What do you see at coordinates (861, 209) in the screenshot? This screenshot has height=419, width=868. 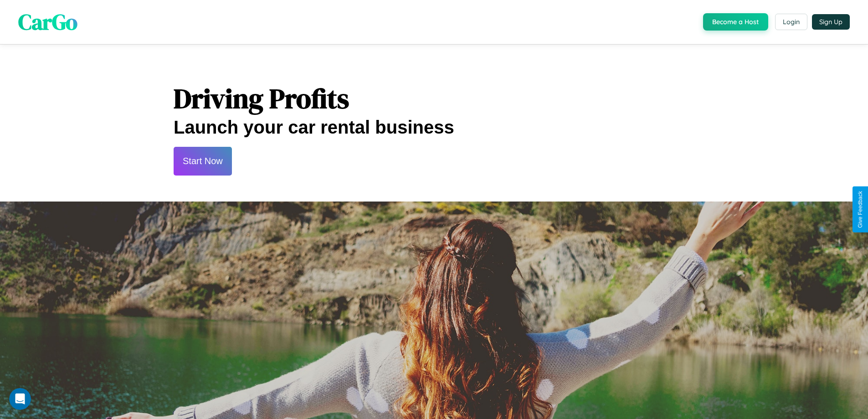 I see `div: Give Feedback` at bounding box center [861, 209].